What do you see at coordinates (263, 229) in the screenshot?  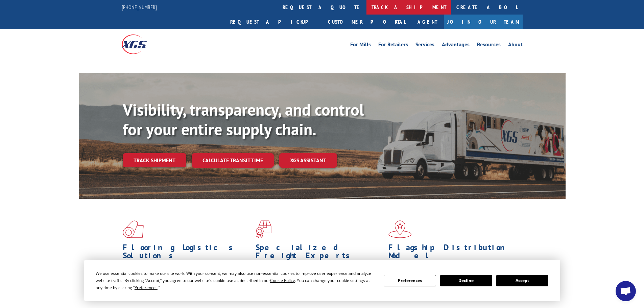 I see `img: xgs-icon-focused-on-flooring-red` at bounding box center [263, 229].